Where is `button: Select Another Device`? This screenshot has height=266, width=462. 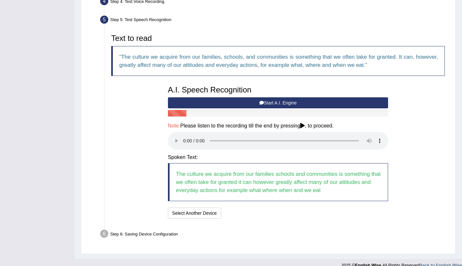 button: Select Another Device is located at coordinates (195, 213).